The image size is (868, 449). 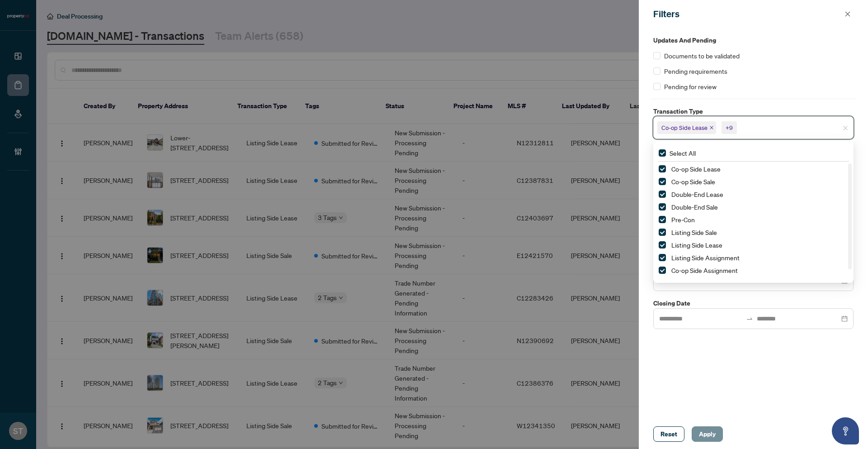 What do you see at coordinates (707, 433) in the screenshot?
I see `button: Apply` at bounding box center [707, 433].